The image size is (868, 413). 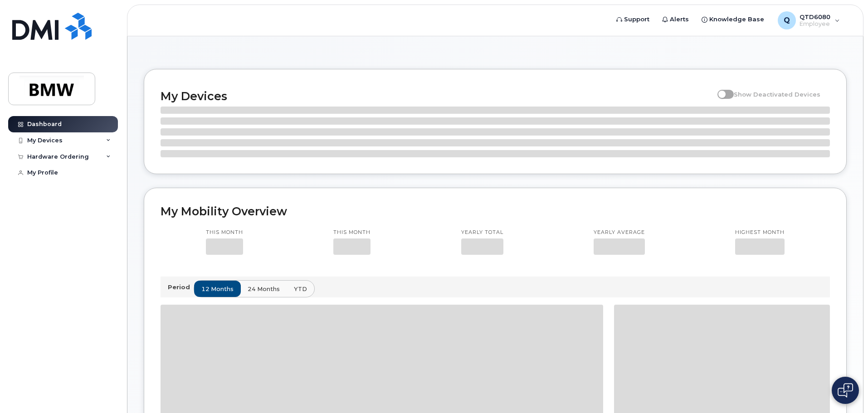 I want to click on img: Open chat, so click(x=845, y=390).